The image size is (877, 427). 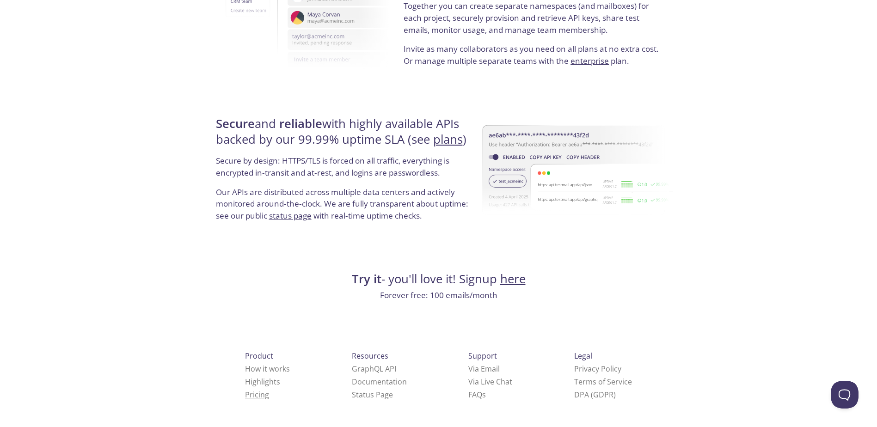 What do you see at coordinates (344, 208) in the screenshot?
I see `p: Our APIs are distributed across multiple data centers and actively monitored around-the-clock. We...` at bounding box center [344, 208].